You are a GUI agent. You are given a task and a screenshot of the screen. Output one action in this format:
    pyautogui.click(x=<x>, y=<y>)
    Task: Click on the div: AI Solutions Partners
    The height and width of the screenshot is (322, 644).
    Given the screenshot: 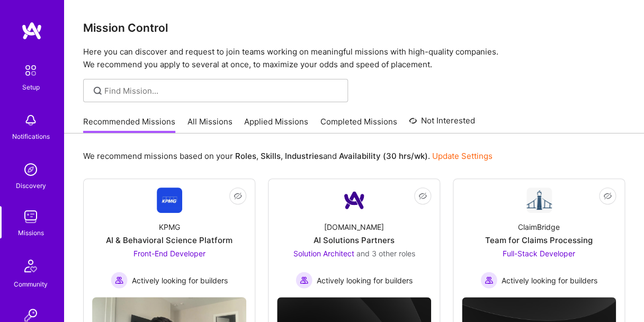 What is the action you would take?
    pyautogui.click(x=354, y=239)
    